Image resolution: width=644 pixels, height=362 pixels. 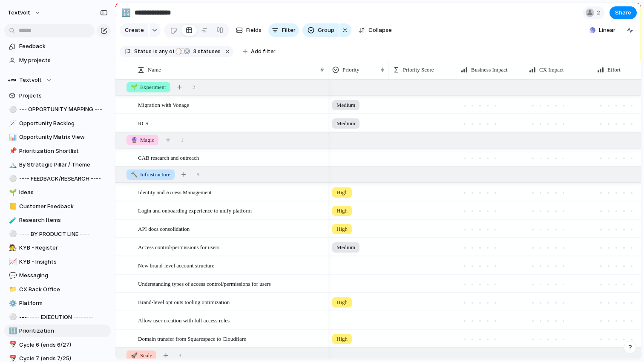 What do you see at coordinates (58, 262) in the screenshot?
I see `a: 📈KYB - Insights` at bounding box center [58, 262].